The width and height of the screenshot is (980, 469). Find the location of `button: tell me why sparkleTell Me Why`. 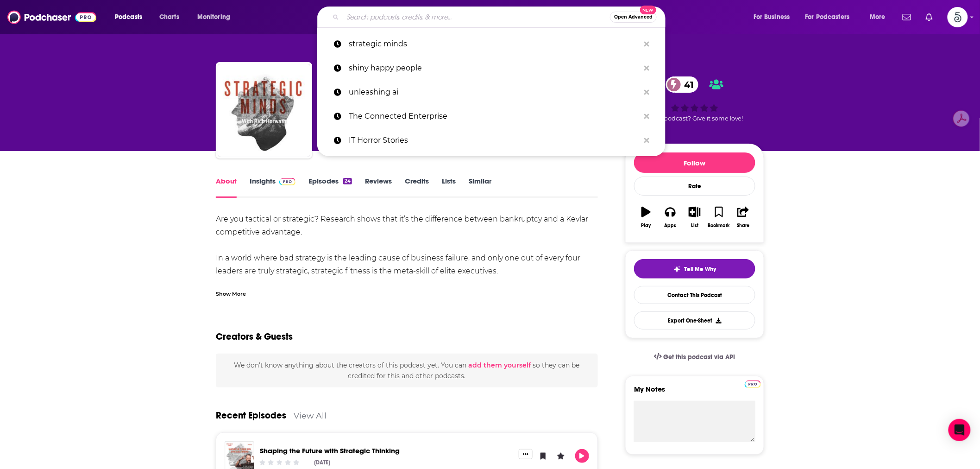

button: tell me why sparkleTell Me Why is located at coordinates (695, 269).